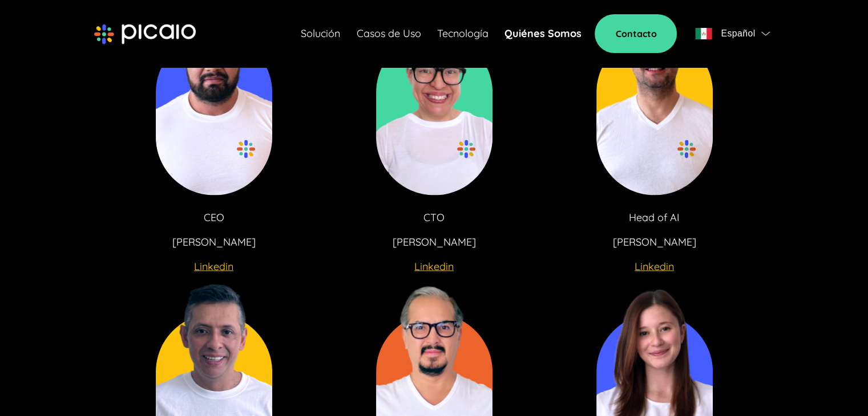  Describe the element at coordinates (214, 218) in the screenshot. I see `p: CEO` at that location.